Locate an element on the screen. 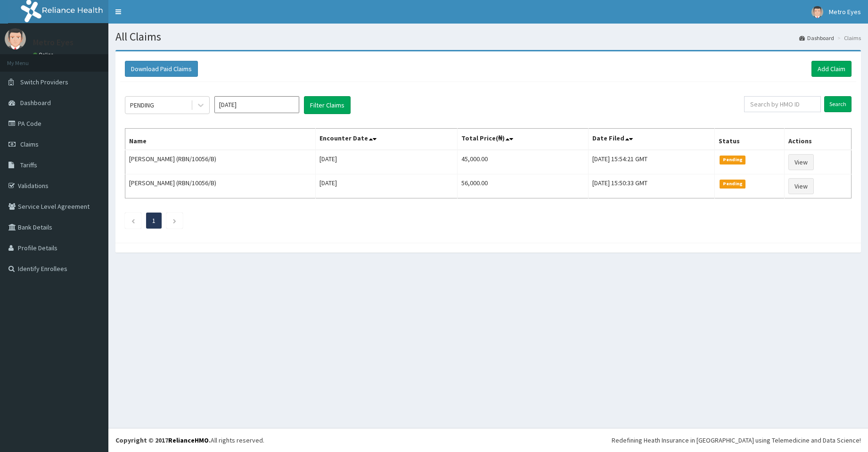  span: Tariffs is located at coordinates (28, 165).